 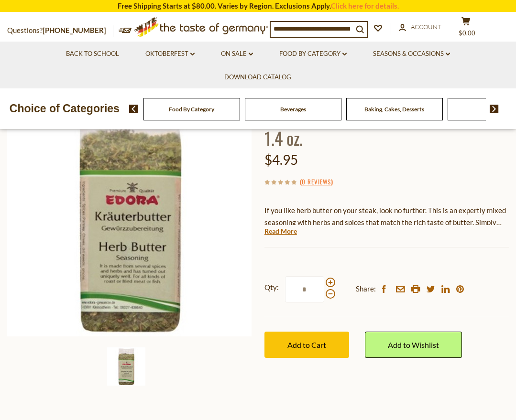 I want to click on a: Oktoberfest, so click(x=170, y=54).